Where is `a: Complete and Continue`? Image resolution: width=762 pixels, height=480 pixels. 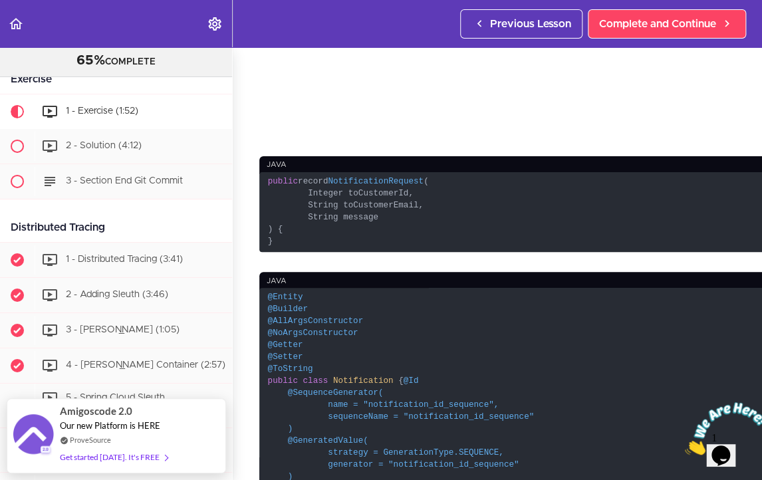
a: Complete and Continue is located at coordinates (667, 24).